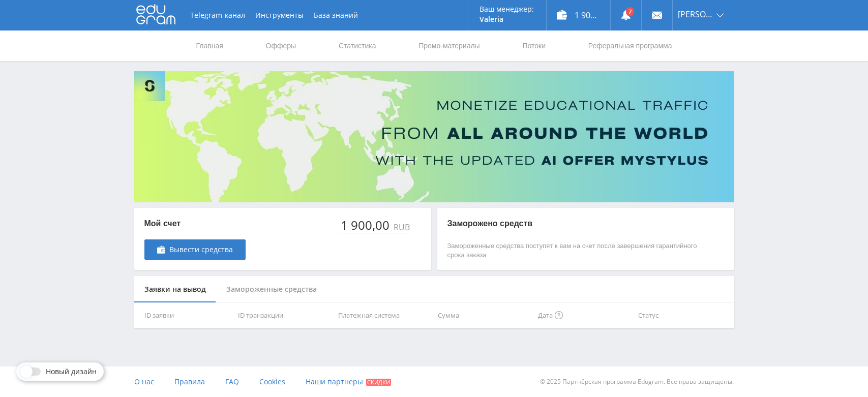 This screenshot has height=397, width=868. What do you see at coordinates (576, 251) in the screenshot?
I see `p: Замороженные средства поступят к вам на счет после завершения гарантийного срока заказа` at bounding box center [576, 251].